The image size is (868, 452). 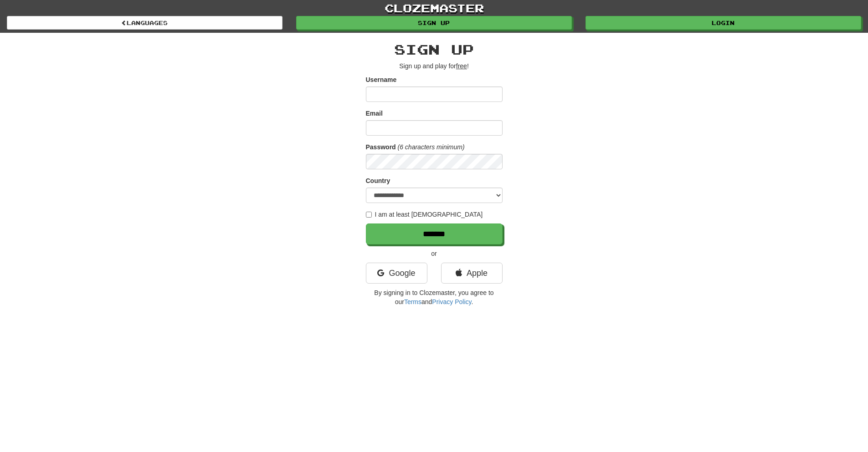 What do you see at coordinates (451, 302) in the screenshot?
I see `a: Privacy Policy` at bounding box center [451, 302].